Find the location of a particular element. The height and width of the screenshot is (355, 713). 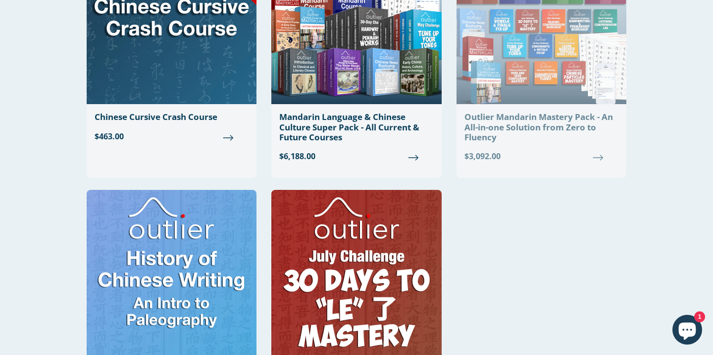

inbox-online-store-chat: Shopify online store chat is located at coordinates (688, 330).